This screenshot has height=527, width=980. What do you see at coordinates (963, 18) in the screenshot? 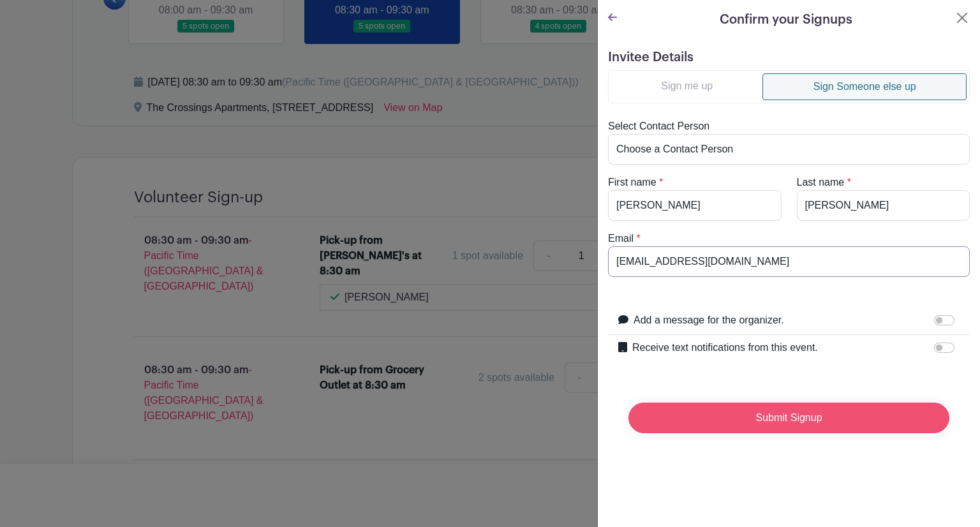
I see `button: Close` at bounding box center [963, 18].